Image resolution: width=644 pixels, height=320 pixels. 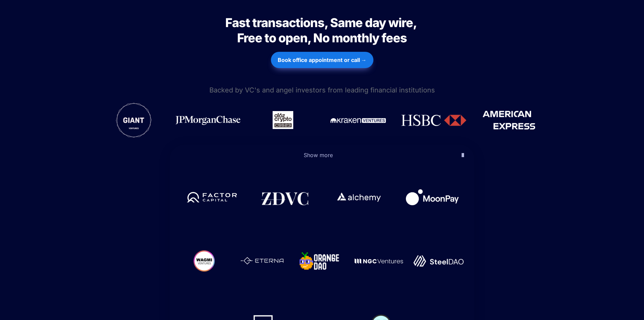 What do you see at coordinates (322, 30) in the screenshot?
I see `span: Fast transactions, Same day wire, Free to open, No monthly fees` at bounding box center [322, 30].